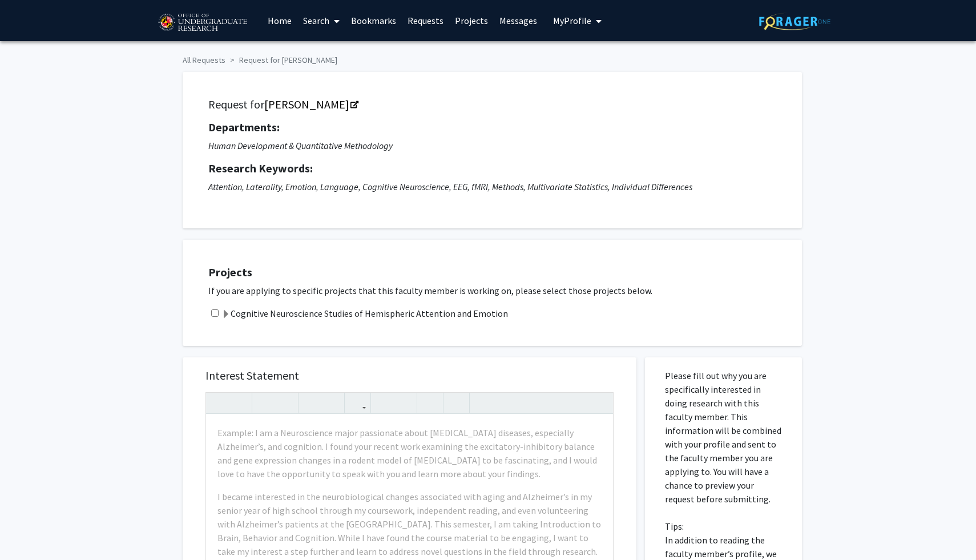  Describe the element at coordinates (204, 60) in the screenshot. I see `a: All Requests` at that location.